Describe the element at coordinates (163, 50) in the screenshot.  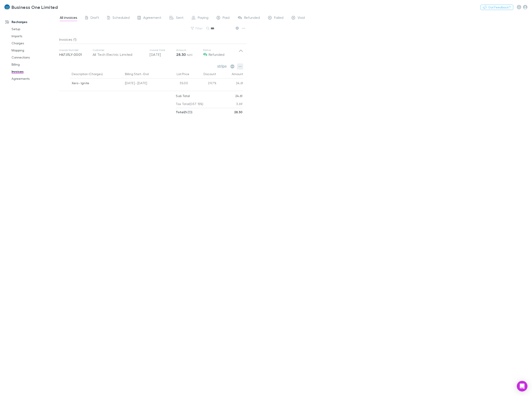
I see `p: Invoice Date` at that location.